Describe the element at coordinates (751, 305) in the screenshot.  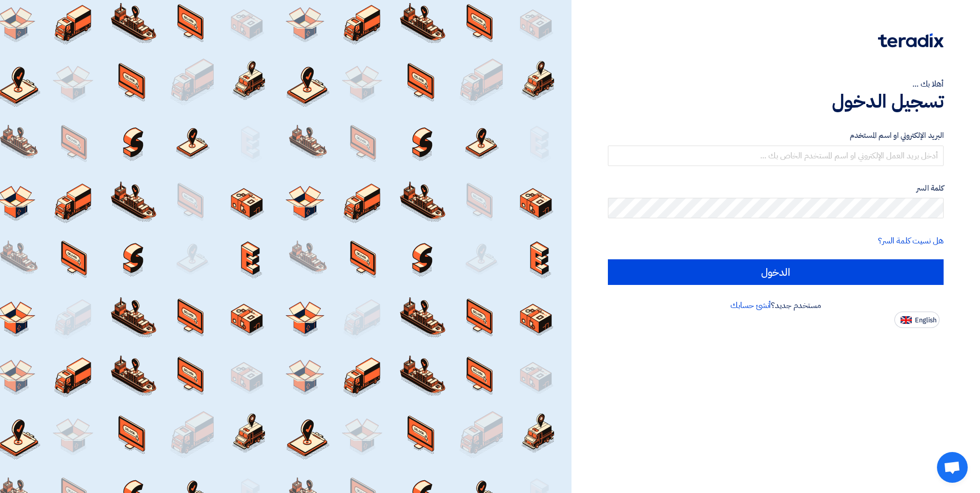
I see `a: أنشئ حسابك` at that location.